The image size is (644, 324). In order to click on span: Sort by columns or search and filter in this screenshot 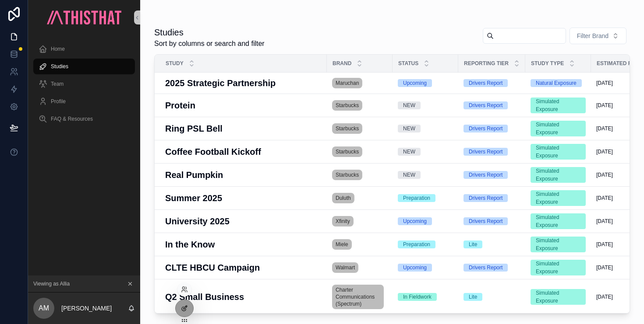, I will do `click(210, 43)`.